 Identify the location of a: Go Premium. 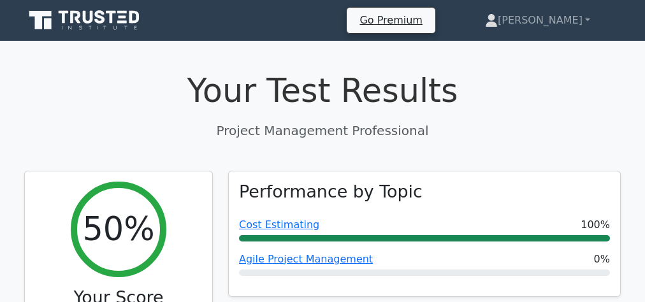
(391, 20).